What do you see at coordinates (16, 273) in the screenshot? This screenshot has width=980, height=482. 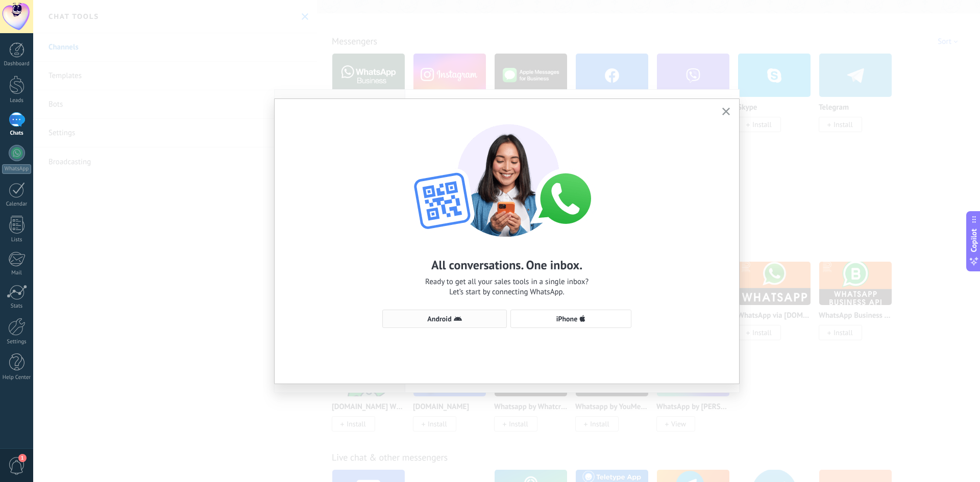 I see `div: Mail` at bounding box center [16, 273].